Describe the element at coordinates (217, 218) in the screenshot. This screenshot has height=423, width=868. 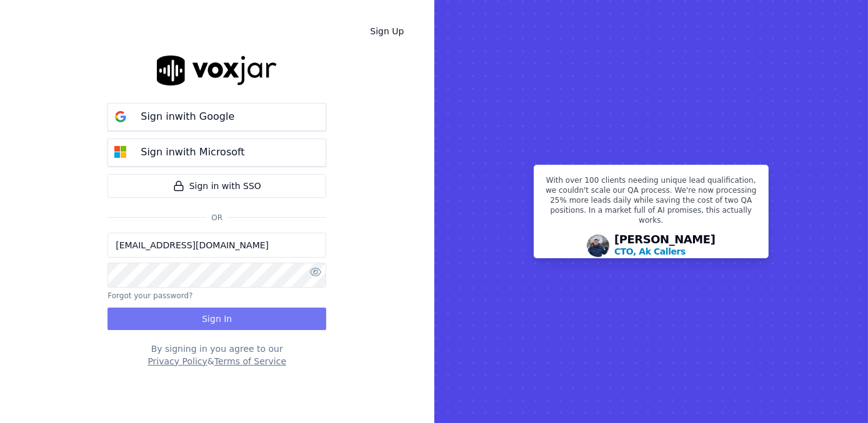
I see `span: Or` at that location.